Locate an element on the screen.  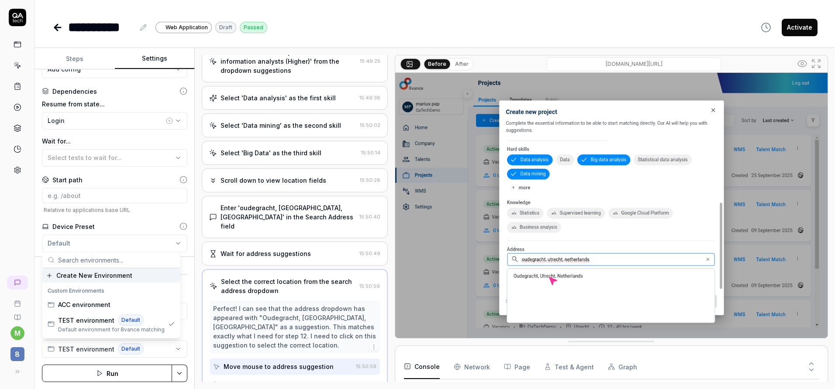
button: Console is located at coordinates (422, 367).